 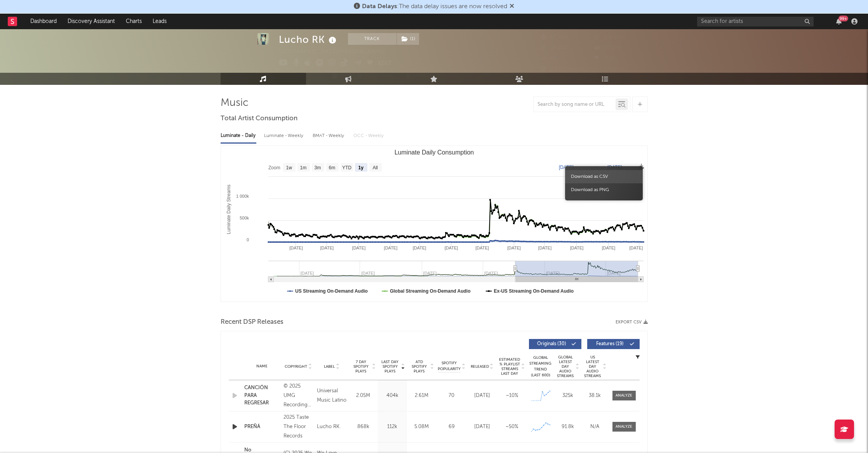 I want to click on a: Dashboard, so click(x=44, y=22).